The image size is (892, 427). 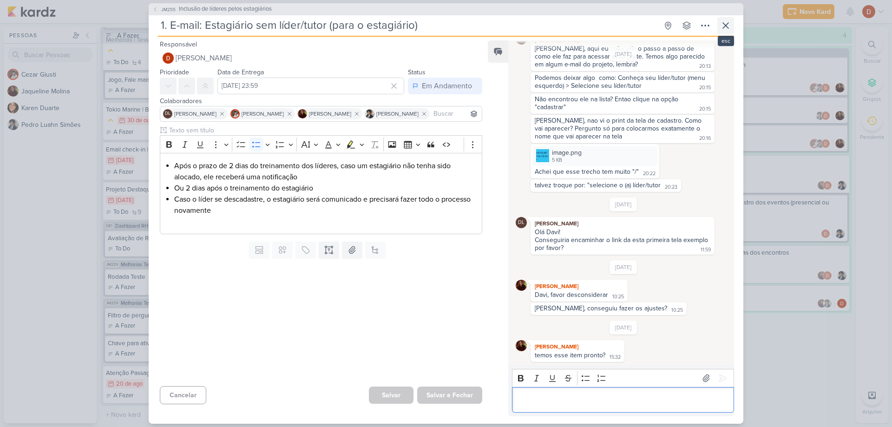 What do you see at coordinates (370, 114) in the screenshot?
I see `img: Pedro Luahn Simões` at bounding box center [370, 114].